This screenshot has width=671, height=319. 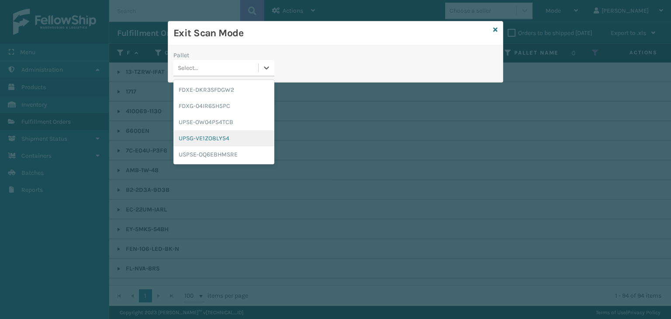 What do you see at coordinates (181, 55) in the screenshot?
I see `label: Pallet` at bounding box center [181, 55].